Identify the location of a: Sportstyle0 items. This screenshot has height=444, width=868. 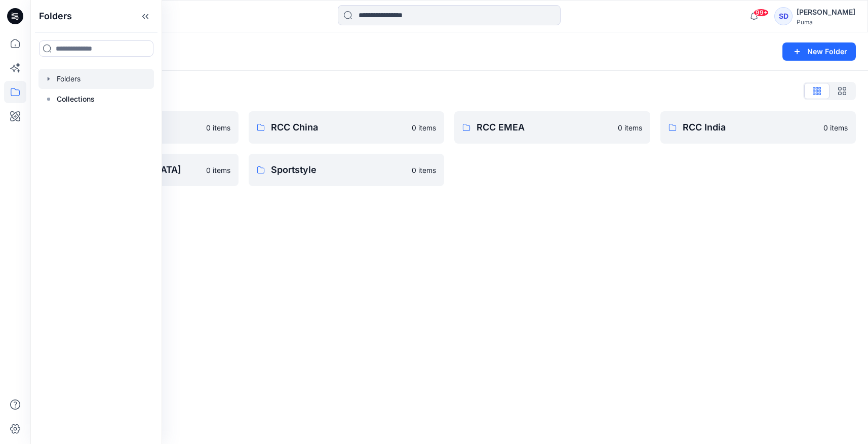
(346, 170).